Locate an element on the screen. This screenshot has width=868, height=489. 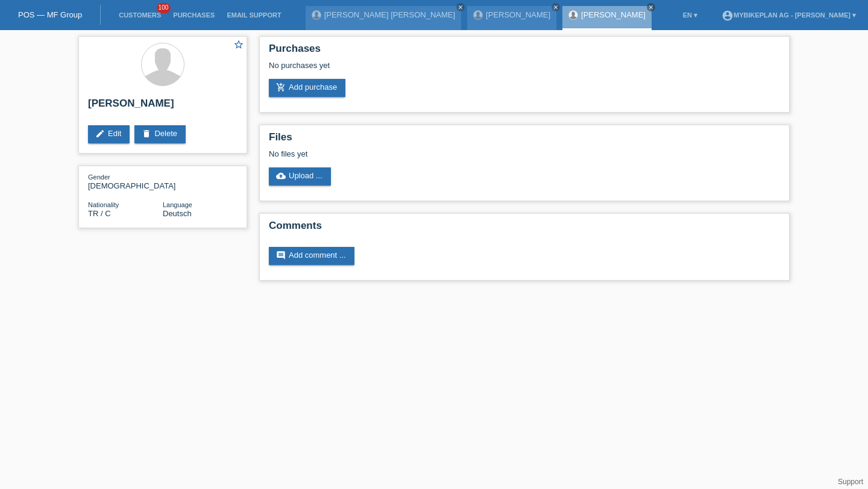
i: star_border is located at coordinates (239, 45).